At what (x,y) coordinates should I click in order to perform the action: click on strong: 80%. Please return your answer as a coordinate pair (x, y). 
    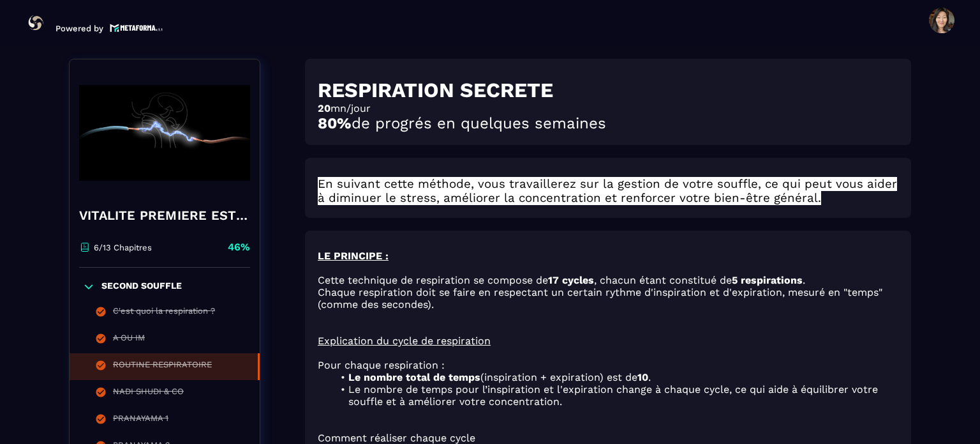
    Looking at the image, I should click on (335, 123).